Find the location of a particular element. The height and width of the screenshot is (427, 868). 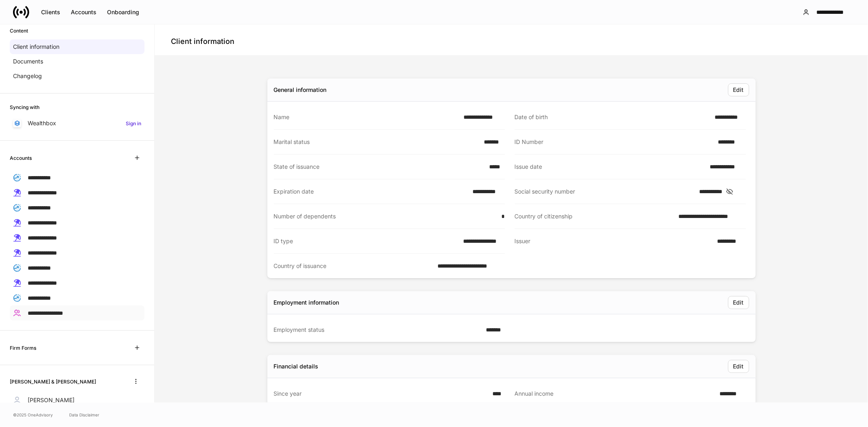

div: ID Number is located at coordinates (614, 142).